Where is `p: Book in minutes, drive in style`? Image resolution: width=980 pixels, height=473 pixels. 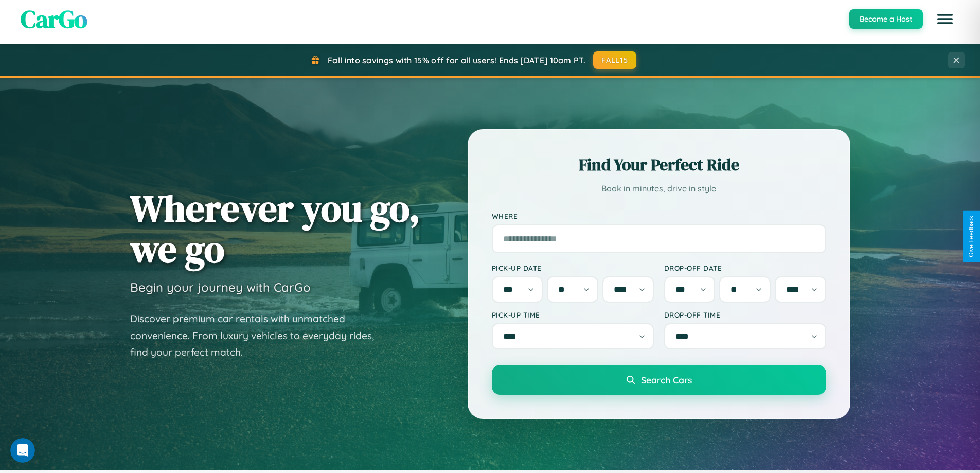 p: Book in minutes, drive in style is located at coordinates (659, 188).